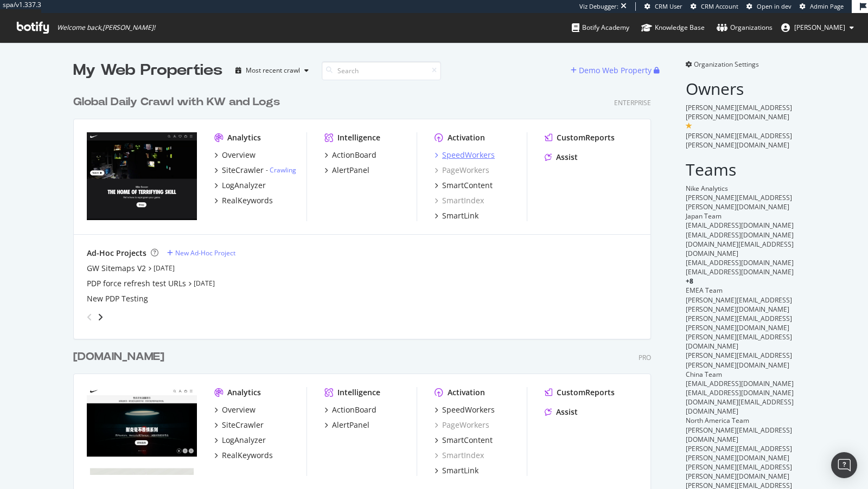 This screenshot has height=489, width=868. What do you see at coordinates (116, 253) in the screenshot?
I see `div: Ad-Hoc Projects` at bounding box center [116, 253].